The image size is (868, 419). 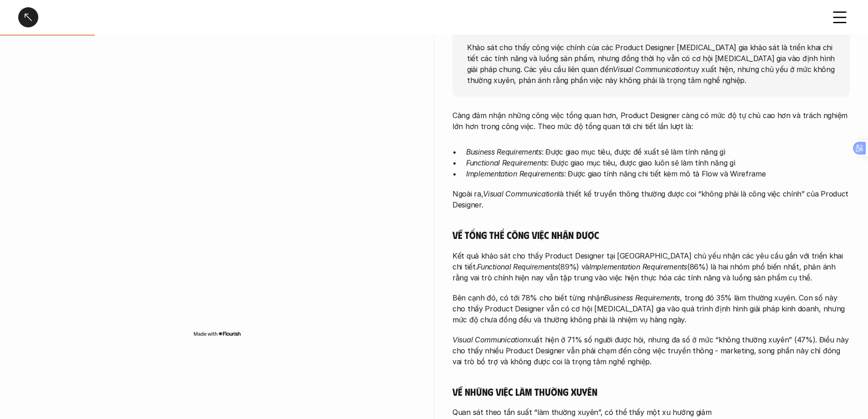 What do you see at coordinates (652, 199) in the screenshot?
I see `p: Ngoài ra, là thiết kế truyền thông thường được coi “không phải là công việc chính” của Product De...` at bounding box center [652, 199].